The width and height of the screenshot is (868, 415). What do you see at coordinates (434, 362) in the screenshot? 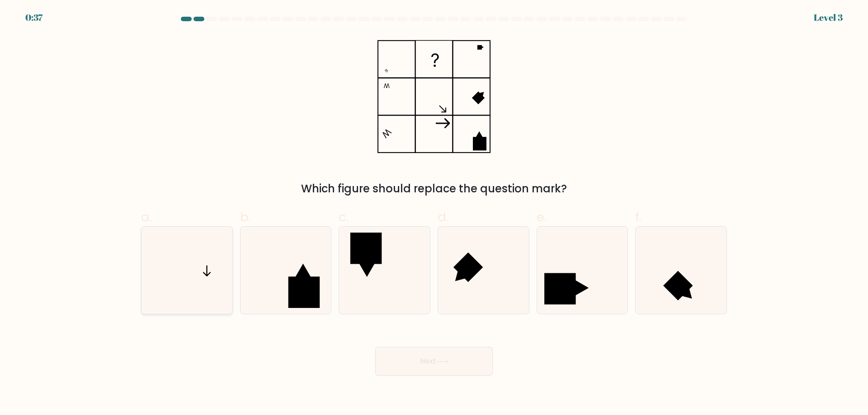
I see `button: Next` at bounding box center [434, 362].